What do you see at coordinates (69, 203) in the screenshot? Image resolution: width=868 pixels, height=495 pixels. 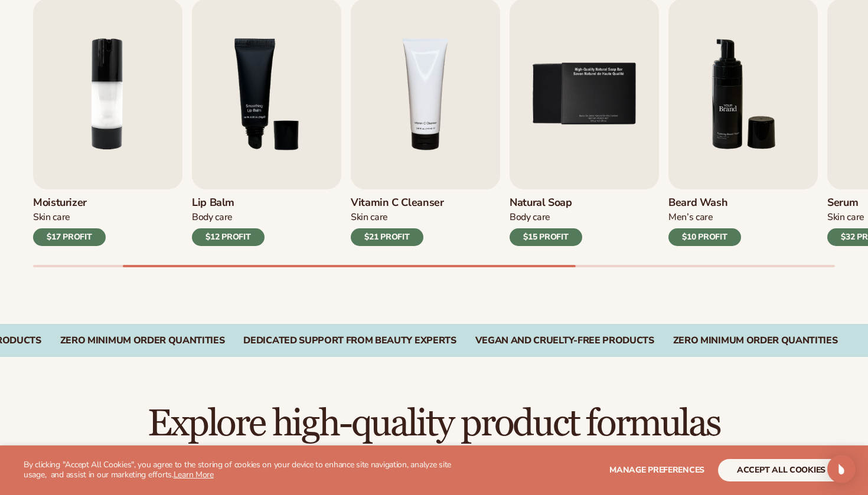 I see `h3: Moisturizer` at bounding box center [69, 203].